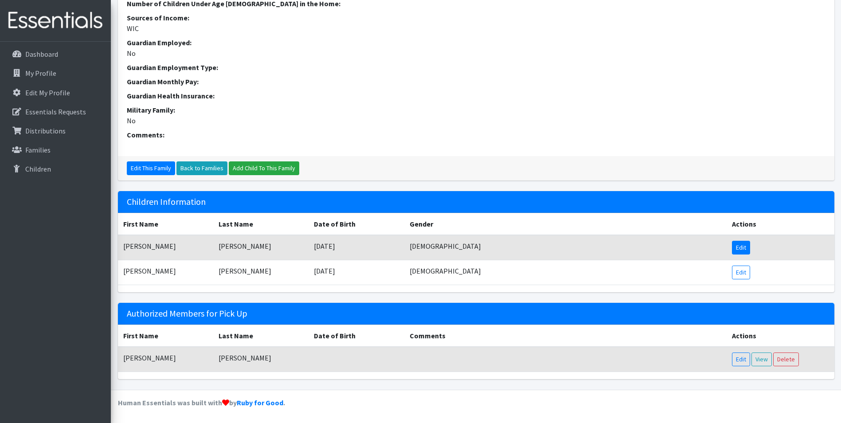  I want to click on p: My Profile, so click(41, 73).